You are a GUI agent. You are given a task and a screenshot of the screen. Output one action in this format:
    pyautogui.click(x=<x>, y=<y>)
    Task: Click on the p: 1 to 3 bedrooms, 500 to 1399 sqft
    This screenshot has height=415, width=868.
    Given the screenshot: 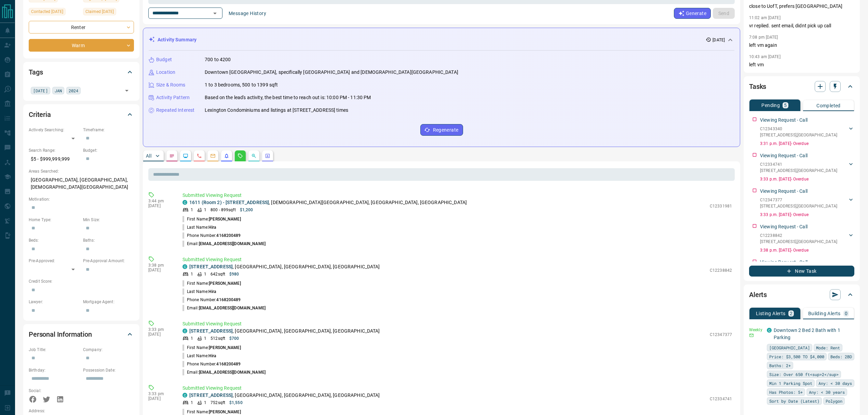 What is the action you would take?
    pyautogui.click(x=242, y=84)
    